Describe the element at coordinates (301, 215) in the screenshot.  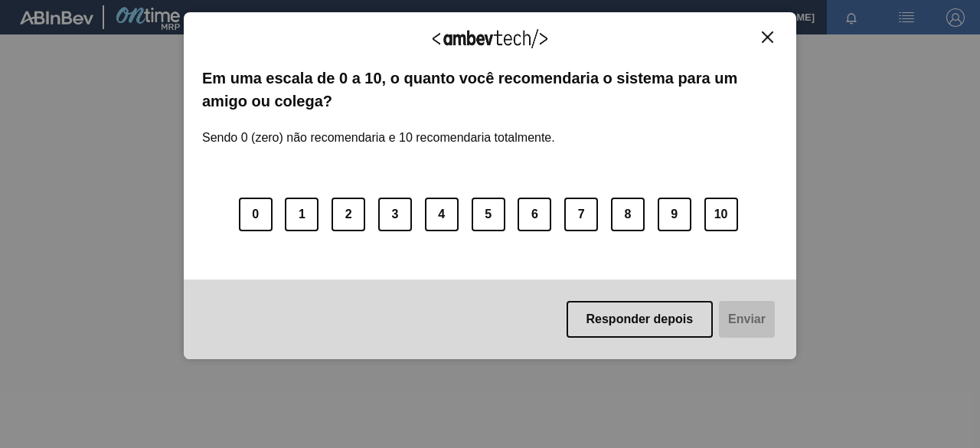
I see `button: 1` at that location.